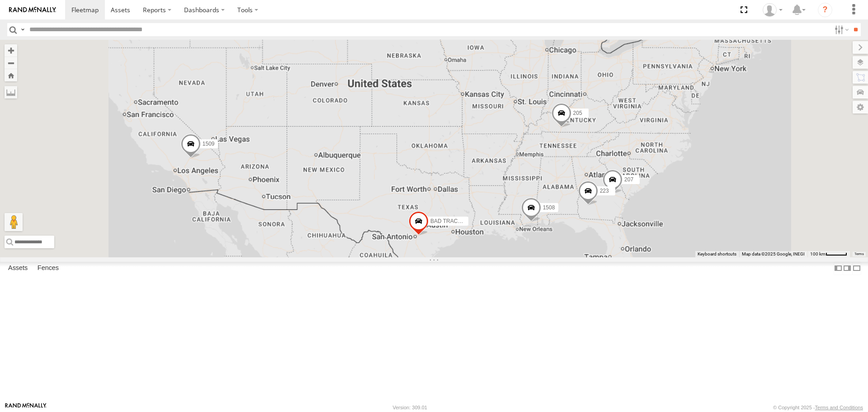 This screenshot has height=412, width=868. What do you see at coordinates (629, 179) in the screenshot?
I see `span: 207` at bounding box center [629, 179].